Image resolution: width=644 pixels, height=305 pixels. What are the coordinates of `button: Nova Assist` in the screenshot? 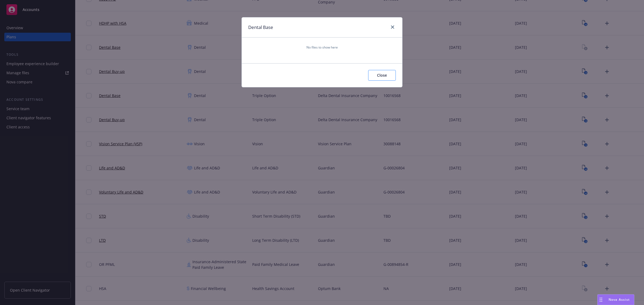 It's located at (616, 300).